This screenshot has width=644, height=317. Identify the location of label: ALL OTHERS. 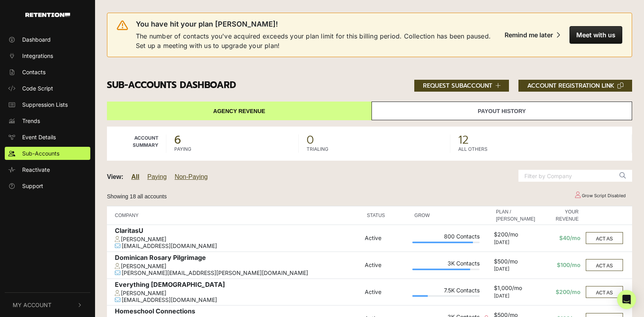
(473, 149).